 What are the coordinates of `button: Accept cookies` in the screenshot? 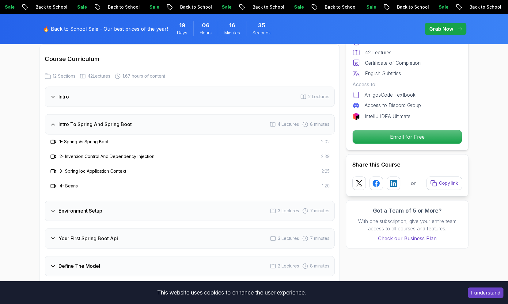 It's located at (485, 292).